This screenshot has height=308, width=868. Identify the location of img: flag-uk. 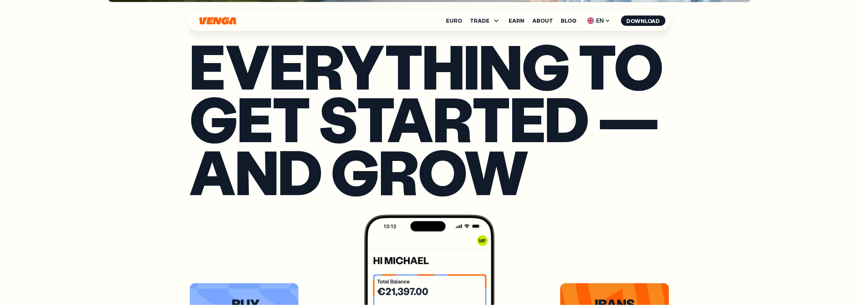
(598, 21).